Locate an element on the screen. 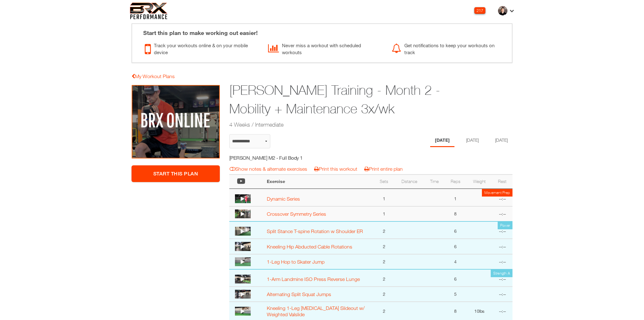 This screenshot has width=644, height=320. th: Reps is located at coordinates (455, 181).